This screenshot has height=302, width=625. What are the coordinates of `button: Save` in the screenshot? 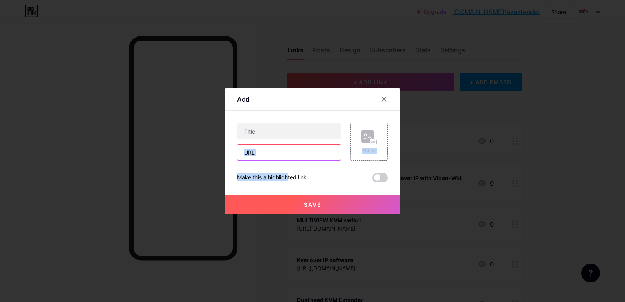 It's located at (313, 204).